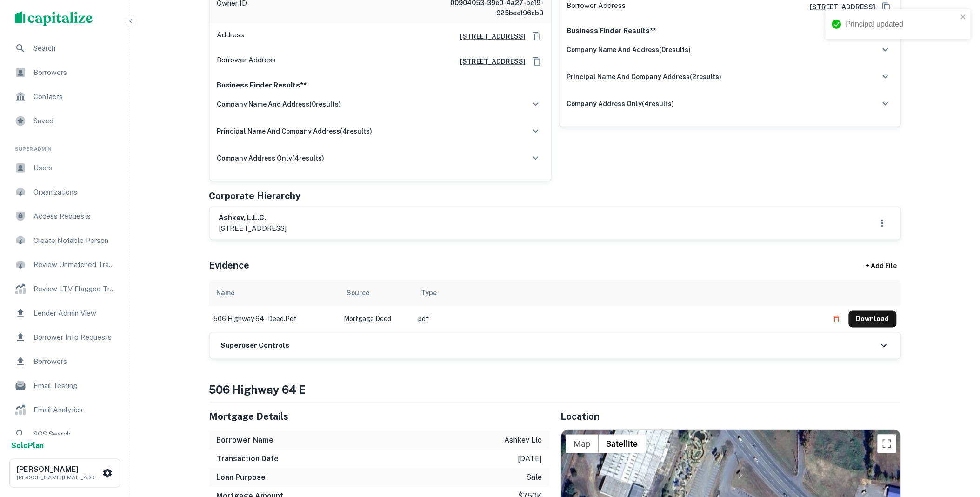 The width and height of the screenshot is (980, 497). What do you see at coordinates (75, 313) in the screenshot?
I see `span: Lender Admin View` at bounding box center [75, 313].